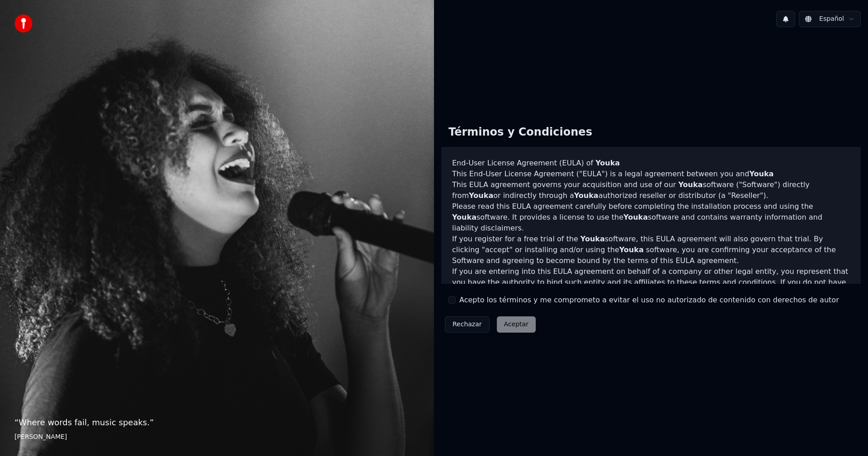 Image resolution: width=868 pixels, height=456 pixels. What do you see at coordinates (651, 288) in the screenshot?
I see `p: If you are entering into this EULA agreement on behalf of a company or other legal entity, you re...` at bounding box center [651, 288].